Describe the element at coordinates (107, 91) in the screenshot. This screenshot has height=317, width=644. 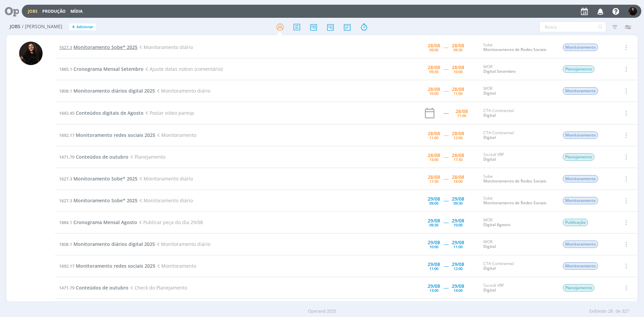
I see `a: 1808.1Monitoramento diários digital 2025` at that location.